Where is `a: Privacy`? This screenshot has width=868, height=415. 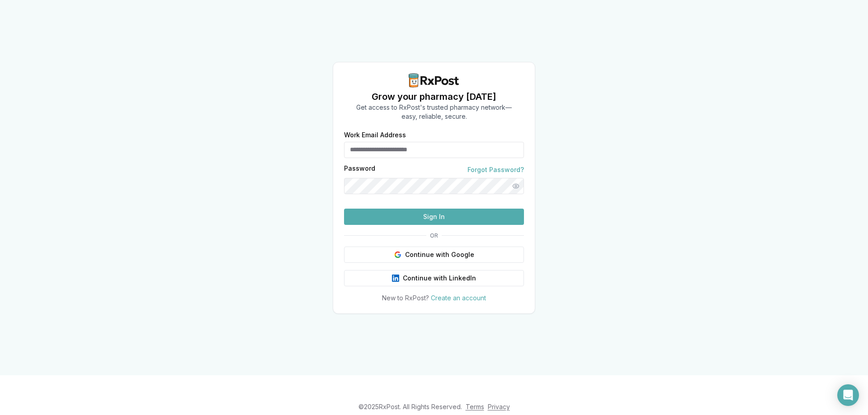 a: Privacy is located at coordinates (499, 406).